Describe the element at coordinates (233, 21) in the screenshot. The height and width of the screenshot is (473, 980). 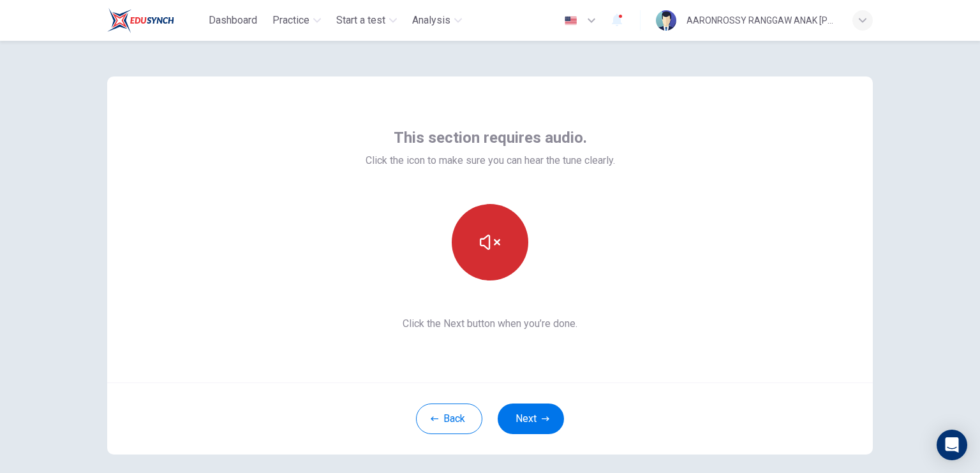
I see `span: Dashboard` at that location.